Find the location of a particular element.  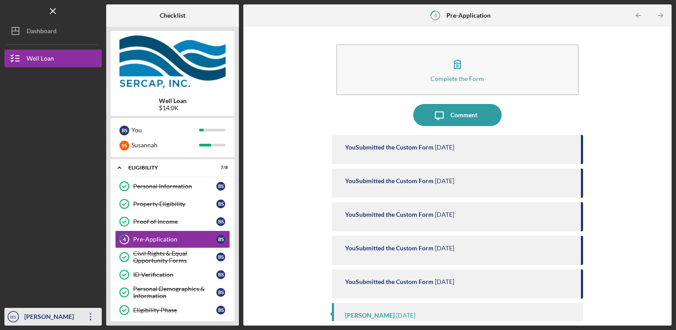

div: Dashboard is located at coordinates (42, 32).